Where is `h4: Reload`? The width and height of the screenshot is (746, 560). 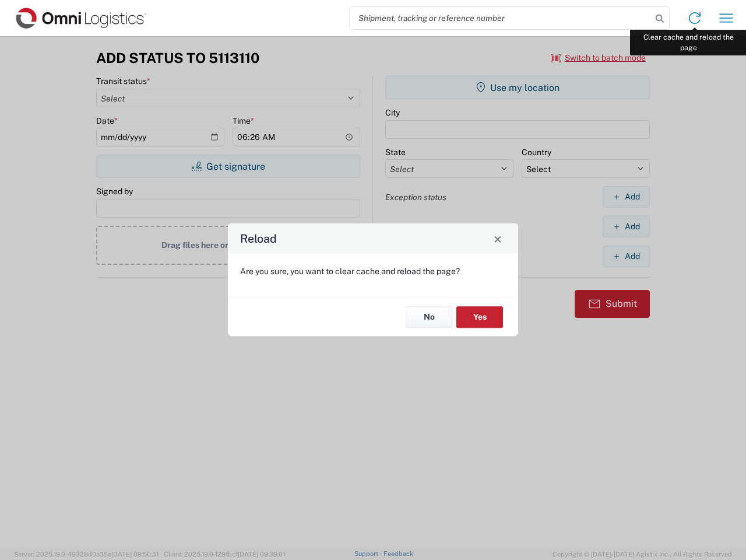
h4: Reload is located at coordinates (258, 239).